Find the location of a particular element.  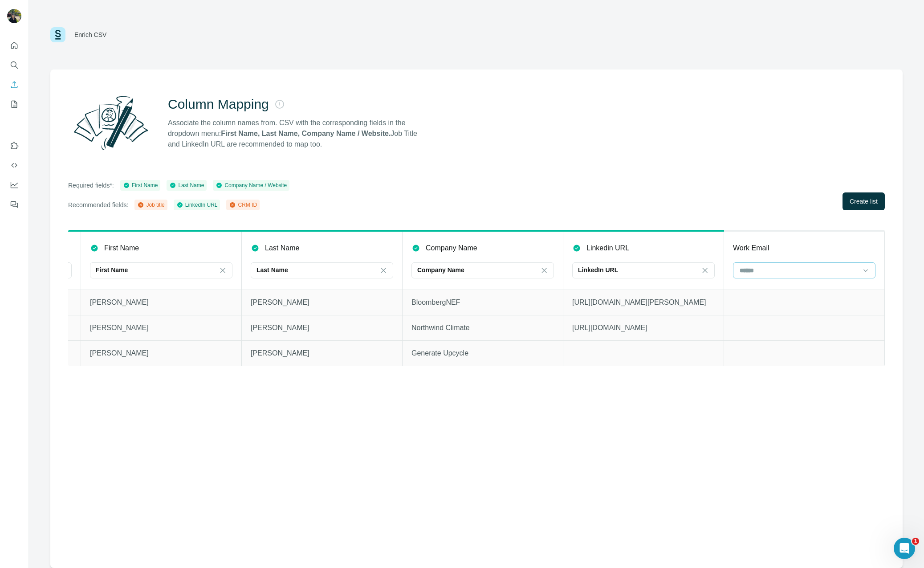

p: Generate Upcycle is located at coordinates (482, 353).